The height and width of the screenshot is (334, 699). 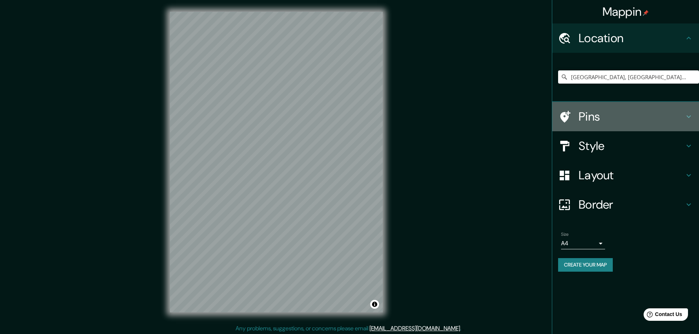 What do you see at coordinates (629, 77) in the screenshot?
I see `input: Pick your city or area` at bounding box center [629, 77].